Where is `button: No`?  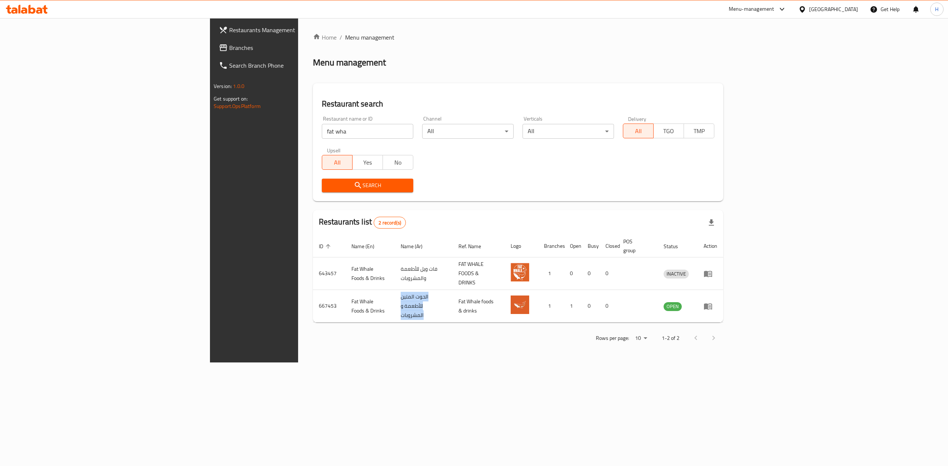 button: No is located at coordinates (398, 162).